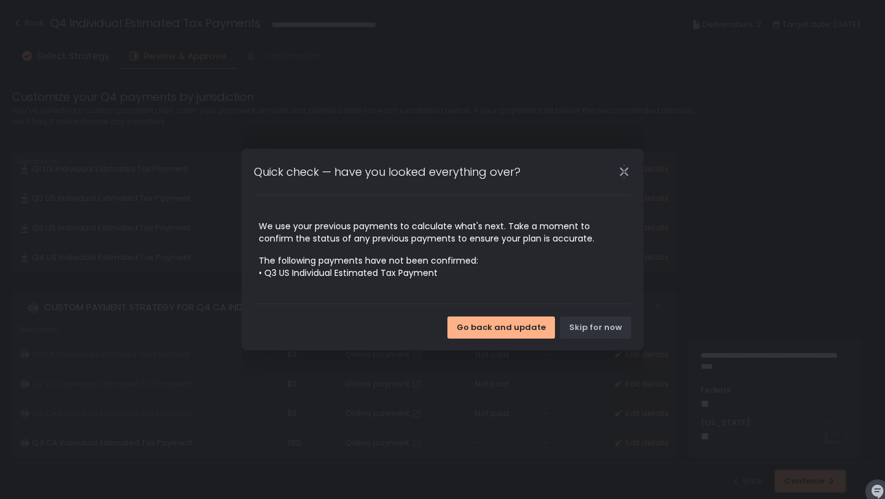 The width and height of the screenshot is (885, 499). What do you see at coordinates (387, 172) in the screenshot?
I see `h1: Quick check — have you looked everything over?` at bounding box center [387, 172].